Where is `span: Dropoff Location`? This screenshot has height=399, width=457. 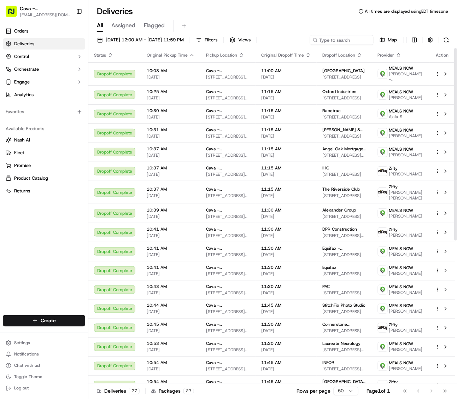 span: Dropoff Location is located at coordinates (339, 55).